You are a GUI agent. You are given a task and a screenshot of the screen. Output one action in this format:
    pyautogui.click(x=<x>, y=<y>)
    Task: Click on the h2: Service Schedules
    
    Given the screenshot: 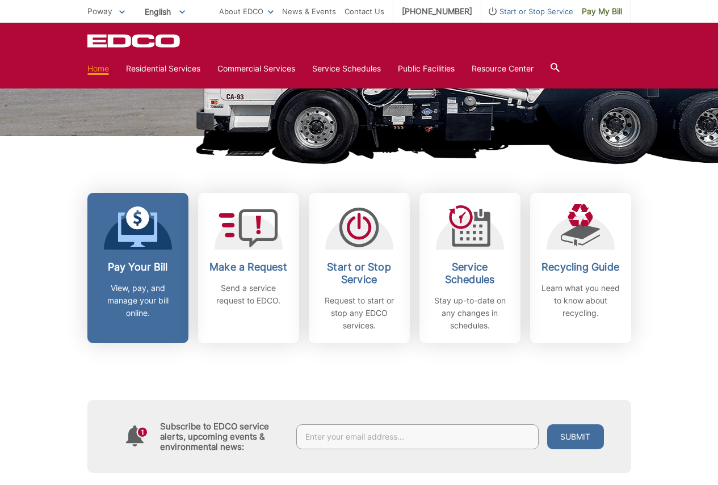 What is the action you would take?
    pyautogui.click(x=470, y=273)
    